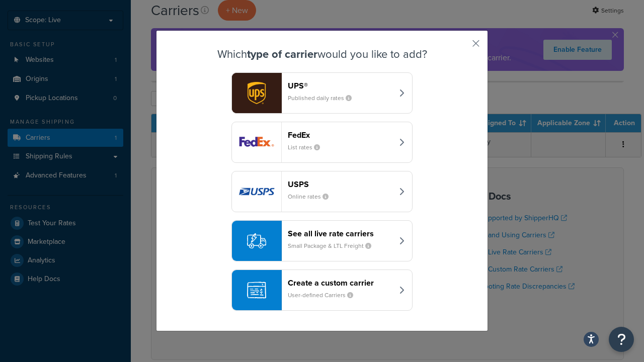 This screenshot has height=362, width=644. What do you see at coordinates (322, 93) in the screenshot?
I see `button: ups logoUPS®Published daily rates` at bounding box center [322, 93].